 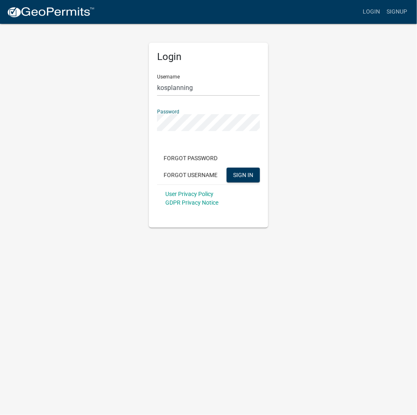 What do you see at coordinates (397, 12) in the screenshot?
I see `a: Signup` at bounding box center [397, 12].